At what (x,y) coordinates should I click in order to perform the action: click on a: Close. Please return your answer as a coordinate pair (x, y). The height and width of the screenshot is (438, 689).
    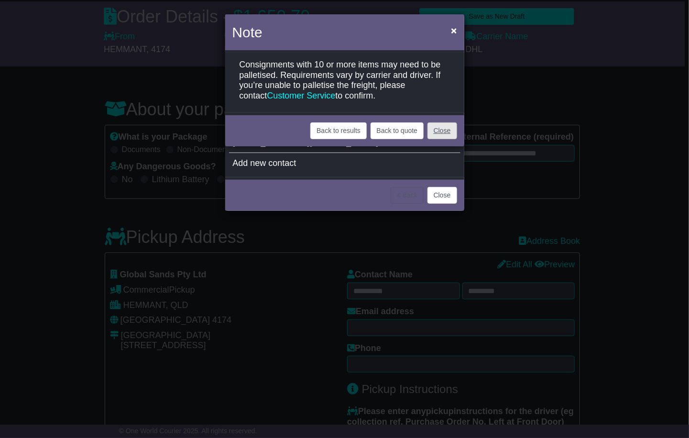
    Looking at the image, I should click on (442, 130).